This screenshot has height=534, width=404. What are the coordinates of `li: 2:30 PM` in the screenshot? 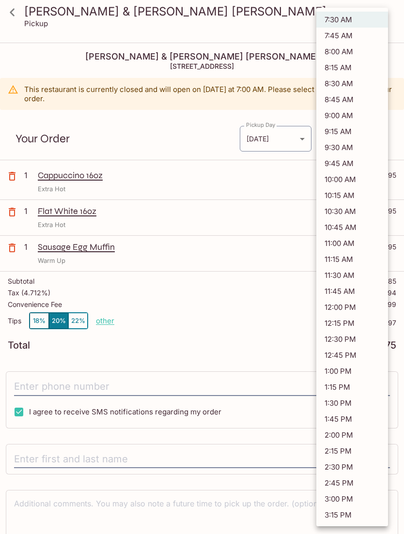 It's located at (352, 467).